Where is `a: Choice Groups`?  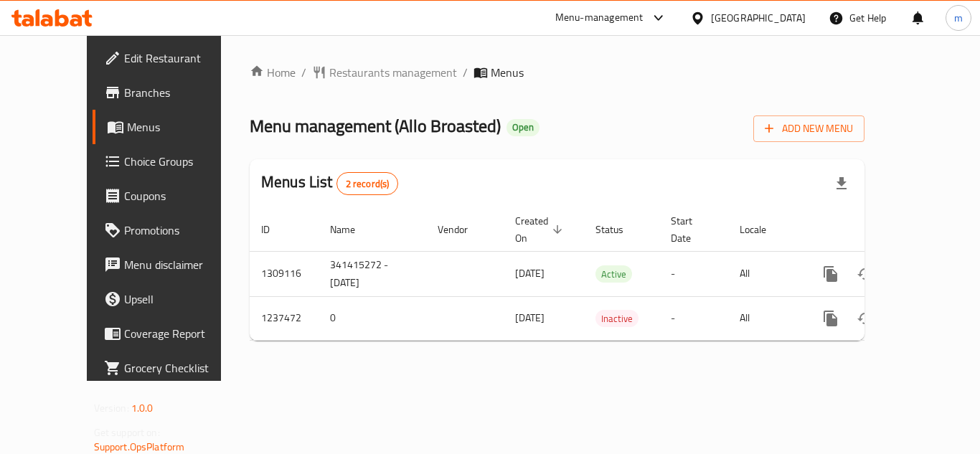
a: Choice Groups is located at coordinates (172, 162).